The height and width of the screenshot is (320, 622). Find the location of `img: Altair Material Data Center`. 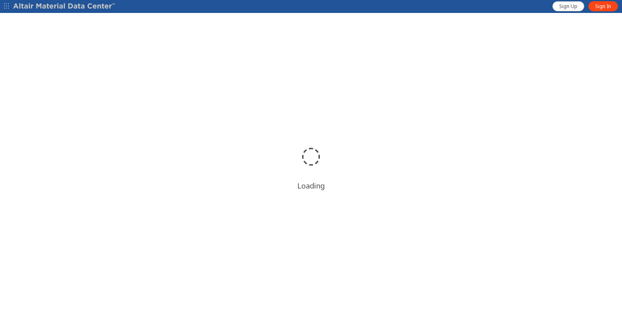

img: Altair Material Data Center is located at coordinates (64, 6).